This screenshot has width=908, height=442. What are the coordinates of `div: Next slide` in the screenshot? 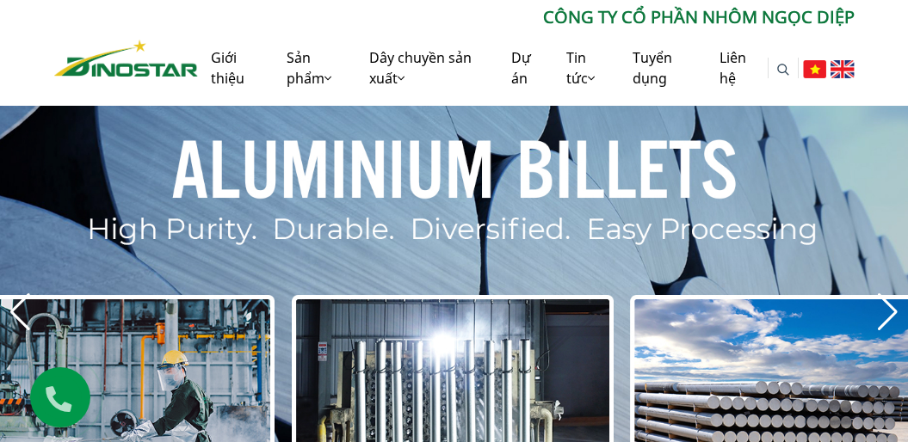 It's located at (887, 312).